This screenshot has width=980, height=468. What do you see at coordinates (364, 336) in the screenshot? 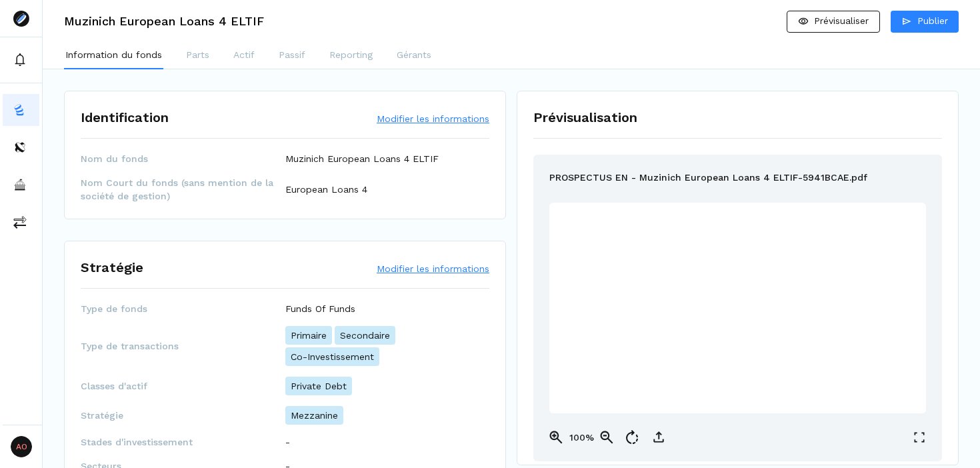
I see `p: Secondaire` at bounding box center [364, 336].